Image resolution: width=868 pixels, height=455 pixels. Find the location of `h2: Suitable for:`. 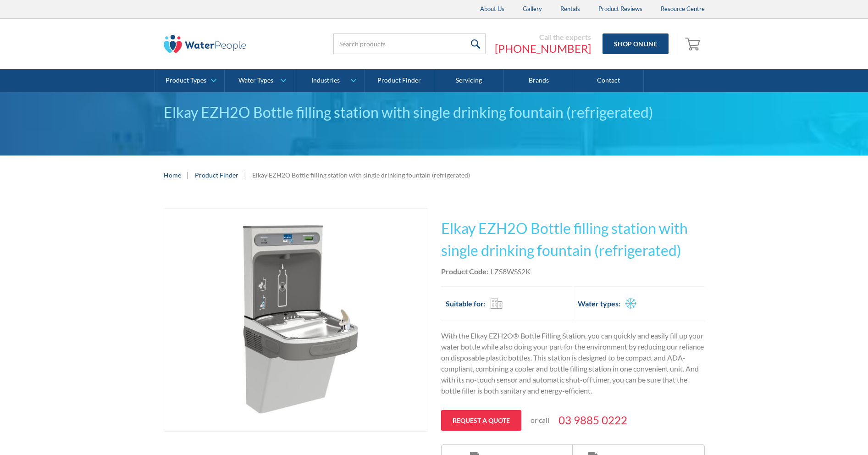

h2: Suitable for: is located at coordinates (465, 304).